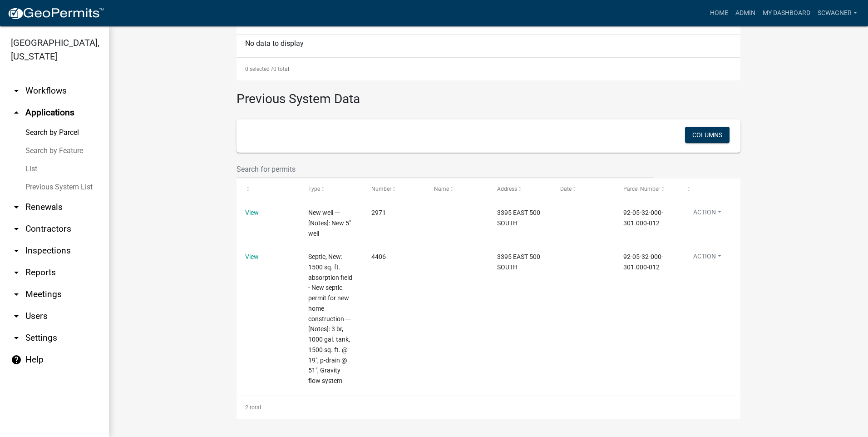 The width and height of the screenshot is (868, 437). What do you see at coordinates (837, 13) in the screenshot?
I see `a: scwagner` at bounding box center [837, 13].